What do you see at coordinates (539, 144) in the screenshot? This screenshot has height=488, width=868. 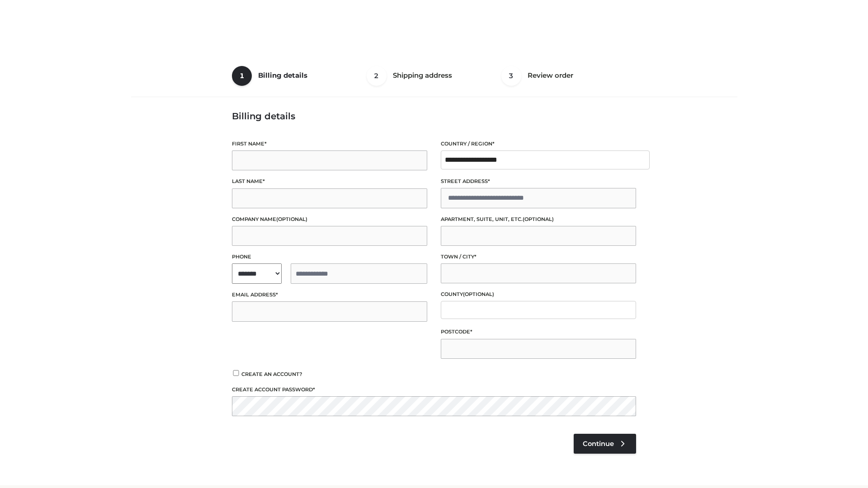 I see `label: Country / Region` at bounding box center [539, 144].